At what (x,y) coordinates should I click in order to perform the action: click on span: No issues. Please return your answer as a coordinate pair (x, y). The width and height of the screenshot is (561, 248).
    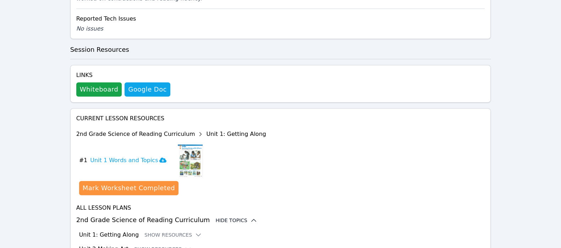
    Looking at the image, I should click on (90, 28).